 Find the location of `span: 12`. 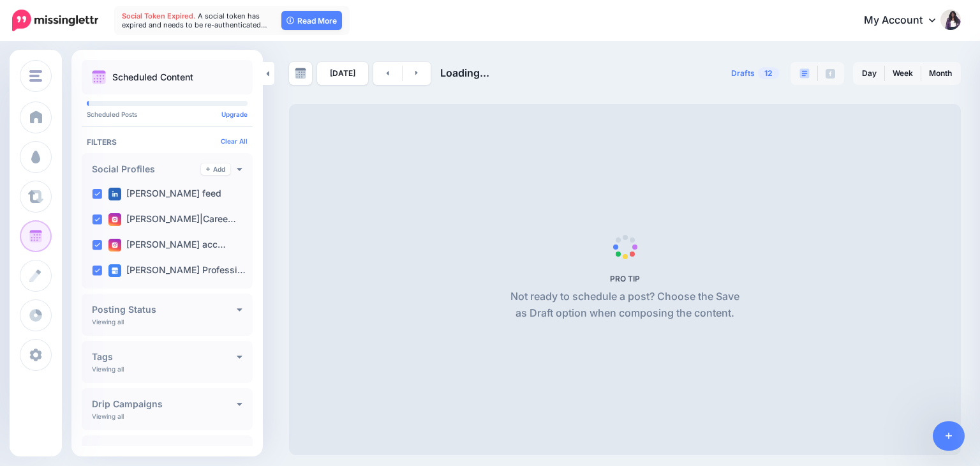

span: 12 is located at coordinates (769, 73).